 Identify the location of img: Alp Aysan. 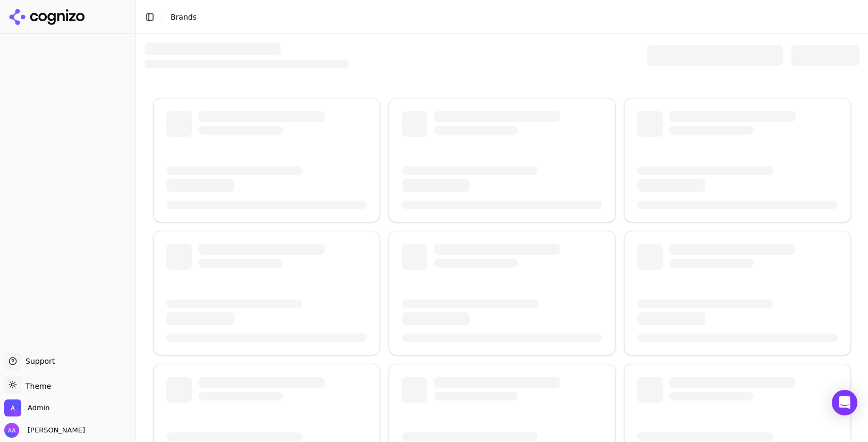
(12, 430).